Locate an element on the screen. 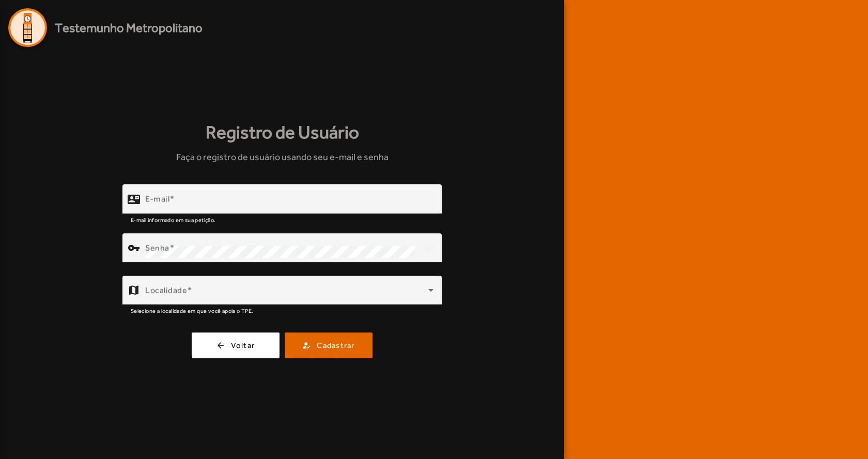 Image resolution: width=868 pixels, height=459 pixels. mat-icon: visibility_off is located at coordinates (430, 248).